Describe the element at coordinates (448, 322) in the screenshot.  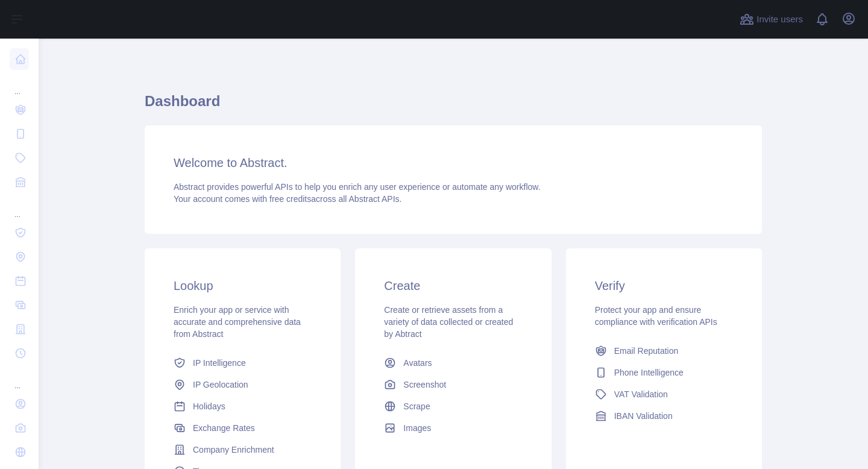
I see `span: Create or retrieve assets from a variety of data collected or created by Abtract` at that location.